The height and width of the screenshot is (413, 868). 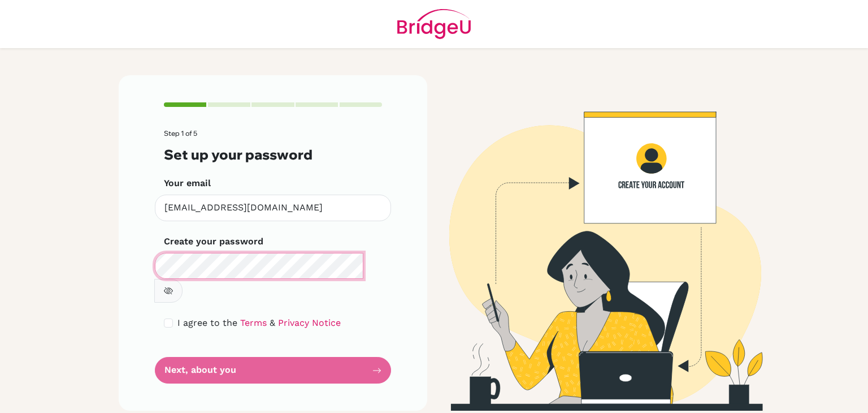 What do you see at coordinates (180, 133) in the screenshot?
I see `span: Step 1 of 5` at bounding box center [180, 133].